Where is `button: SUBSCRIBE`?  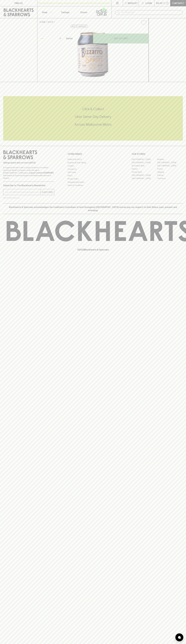 button: SUBSCRIBE is located at coordinates (47, 192).